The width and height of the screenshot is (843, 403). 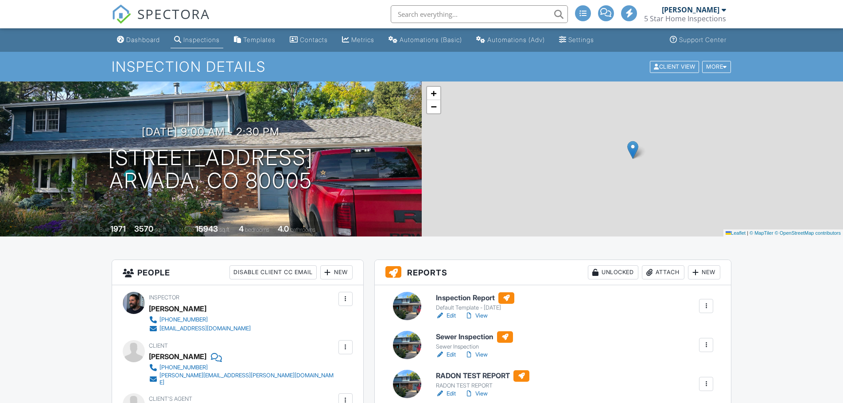 What do you see at coordinates (257, 229) in the screenshot?
I see `span: bedrooms` at bounding box center [257, 229].